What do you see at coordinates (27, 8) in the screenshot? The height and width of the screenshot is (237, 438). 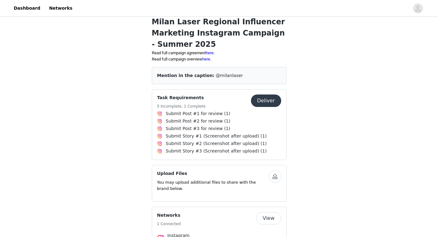 I see `a: Dashboard` at bounding box center [27, 8].